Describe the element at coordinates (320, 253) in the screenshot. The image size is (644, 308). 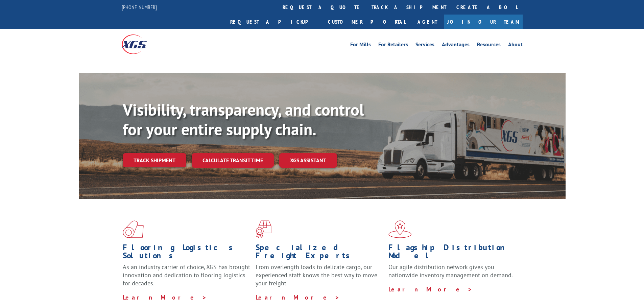
I see `h1: Specialized Freight Experts` at that location.